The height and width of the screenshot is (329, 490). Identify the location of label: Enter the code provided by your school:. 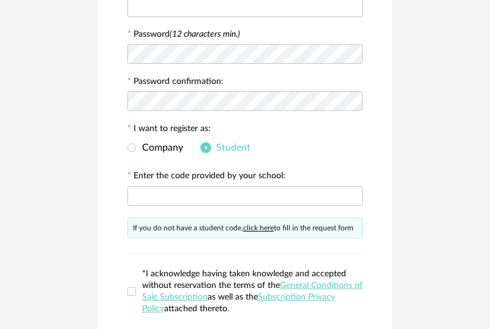
(206, 177).